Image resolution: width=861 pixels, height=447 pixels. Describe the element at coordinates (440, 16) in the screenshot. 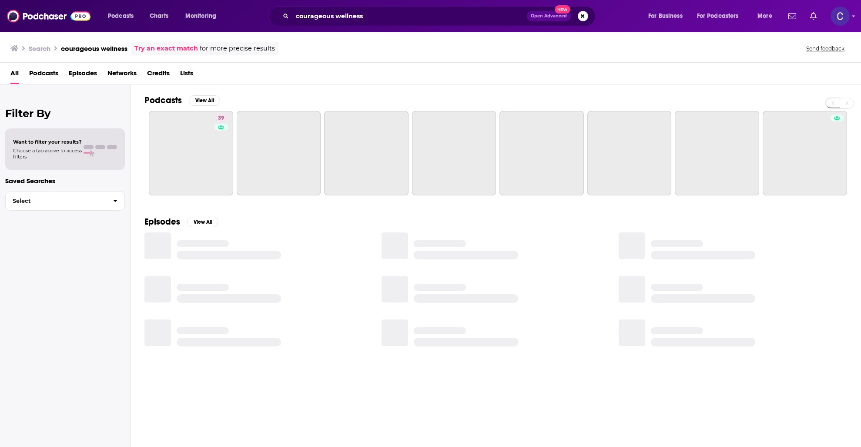

I see `div: Search podcasts, credits, & more...` at that location.